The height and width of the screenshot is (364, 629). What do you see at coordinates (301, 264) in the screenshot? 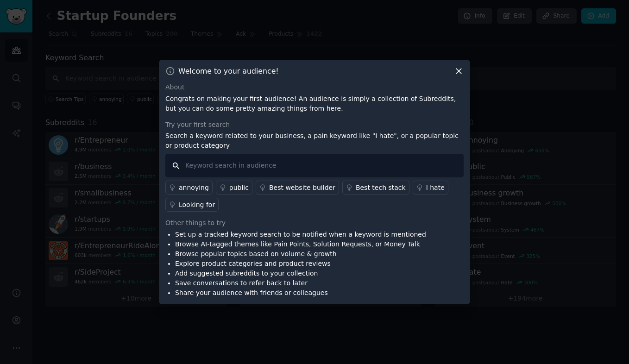
I see `li: Explore product categories and product reviews` at bounding box center [301, 264].